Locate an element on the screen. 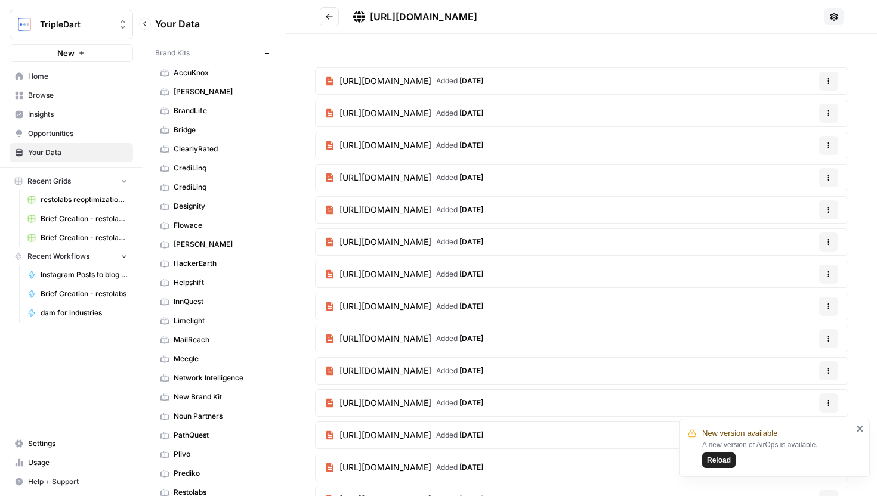  span: BrandLife is located at coordinates (221, 111).